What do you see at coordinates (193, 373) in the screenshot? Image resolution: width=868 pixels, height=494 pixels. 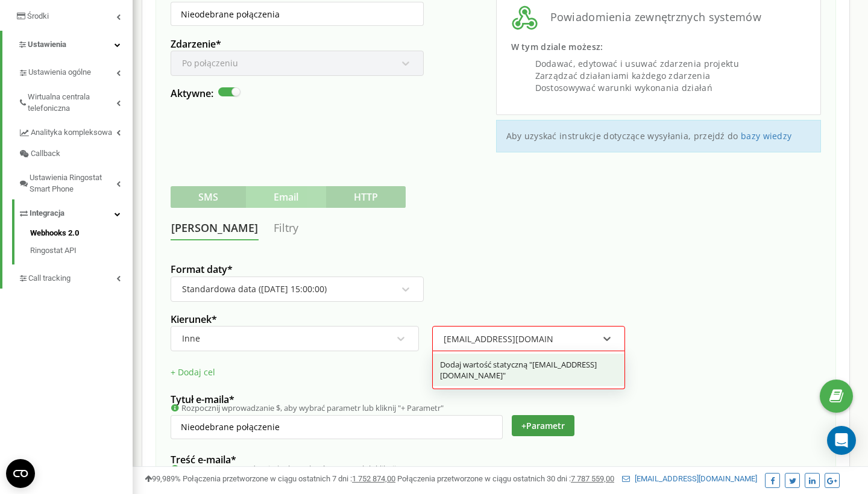 I see `button: + Dodaj cel` at bounding box center [193, 373].